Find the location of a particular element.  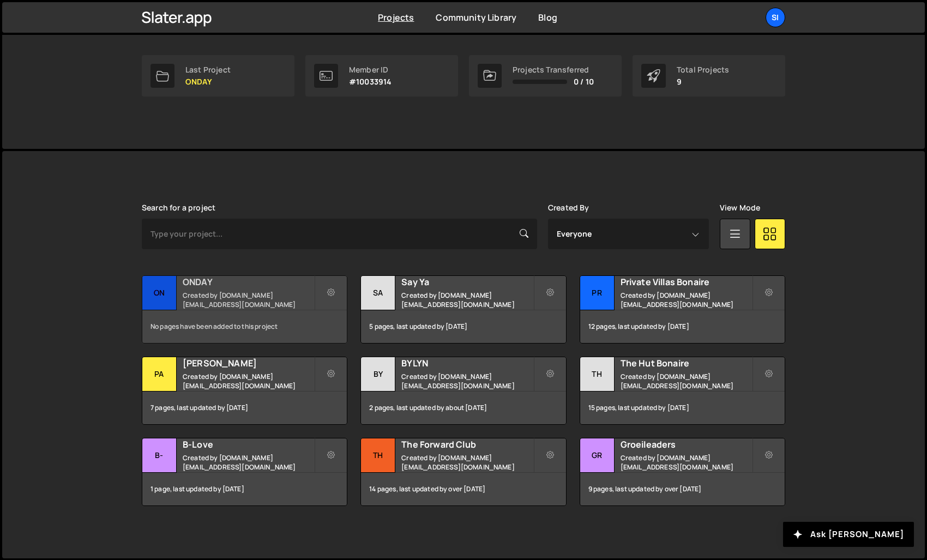

div: Total Projects is located at coordinates (704, 70).